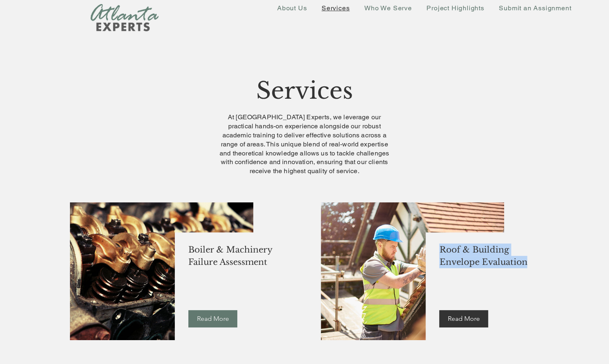 The image size is (609, 364). What do you see at coordinates (455, 8) in the screenshot?
I see `span: Project Highlights` at bounding box center [455, 8].